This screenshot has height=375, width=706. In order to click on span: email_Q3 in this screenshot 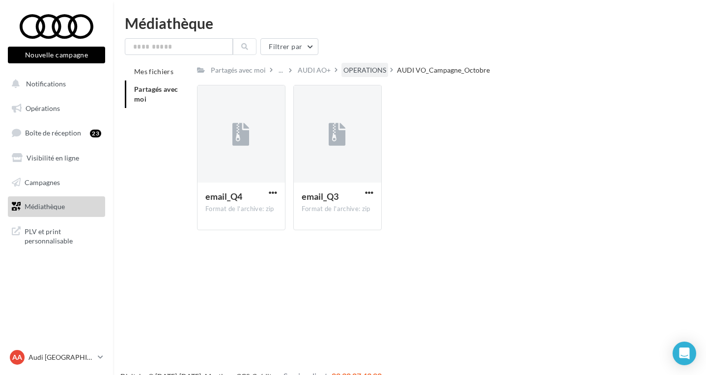, I will do `click(320, 196)`.